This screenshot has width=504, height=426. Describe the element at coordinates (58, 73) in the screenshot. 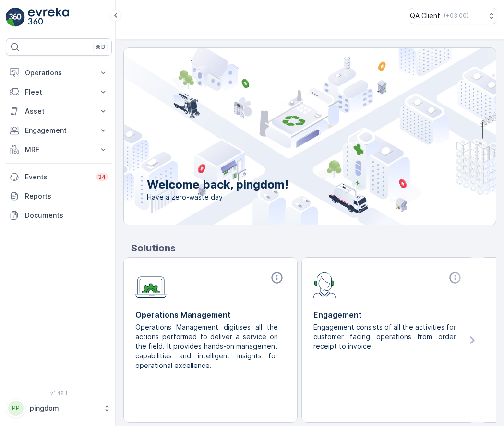

I see `button: Operations` at that location.